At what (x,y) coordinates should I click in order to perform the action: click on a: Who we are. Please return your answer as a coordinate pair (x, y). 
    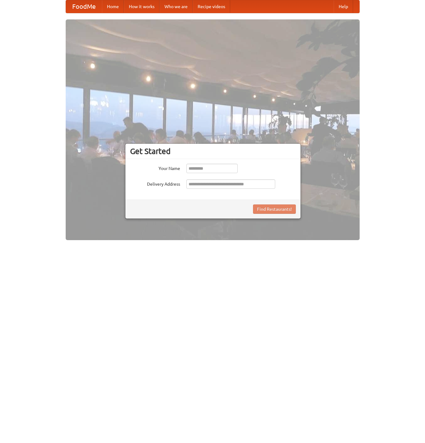
    Looking at the image, I should click on (176, 7).